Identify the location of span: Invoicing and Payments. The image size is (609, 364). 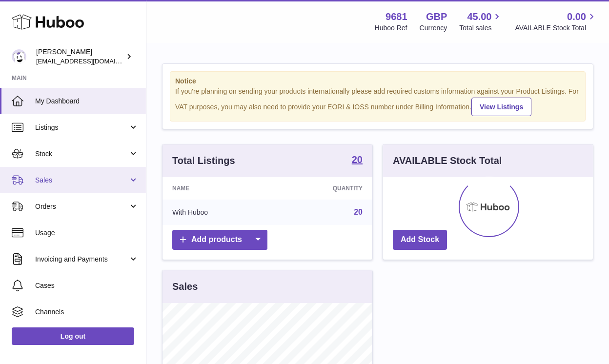
(82, 259).